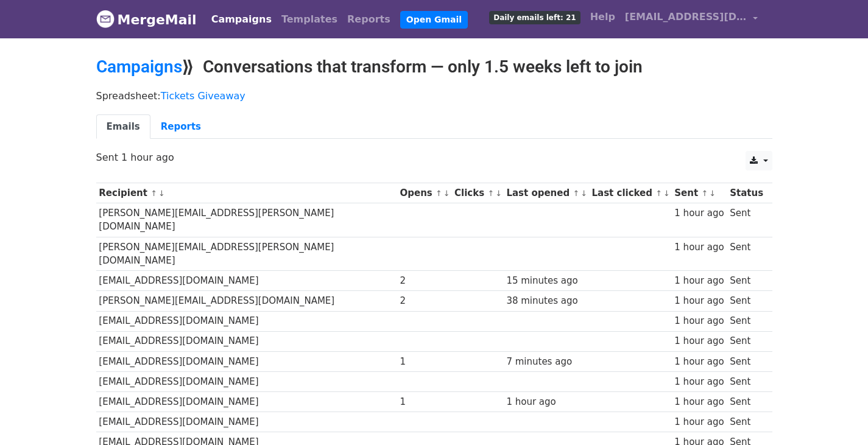  I want to click on th: Opens, so click(425, 193).